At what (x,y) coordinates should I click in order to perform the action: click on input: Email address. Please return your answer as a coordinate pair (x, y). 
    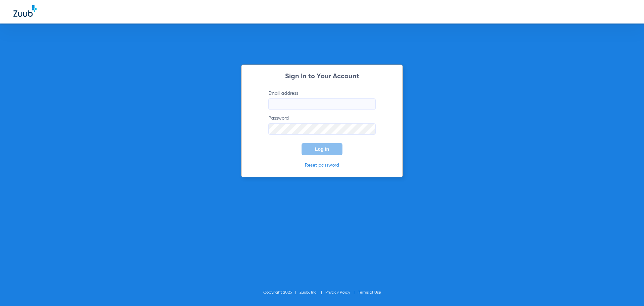
    Looking at the image, I should click on (322, 104).